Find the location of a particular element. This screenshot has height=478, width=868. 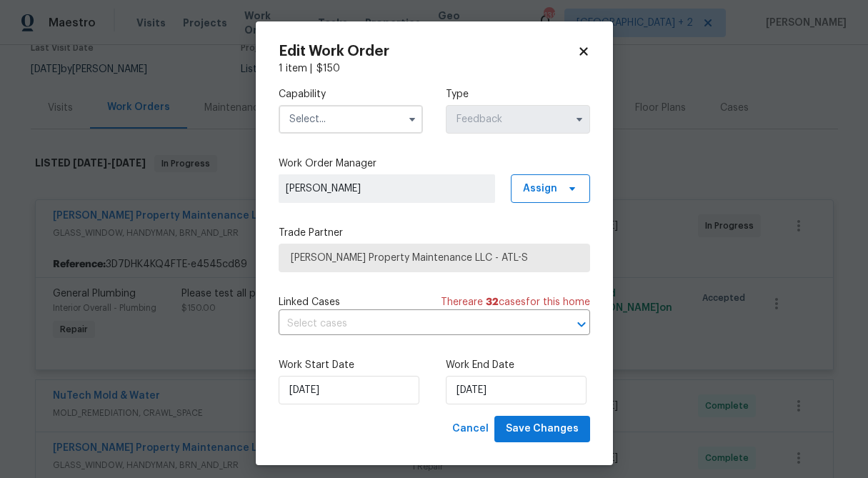

div: 1 item | is located at coordinates (434, 69).